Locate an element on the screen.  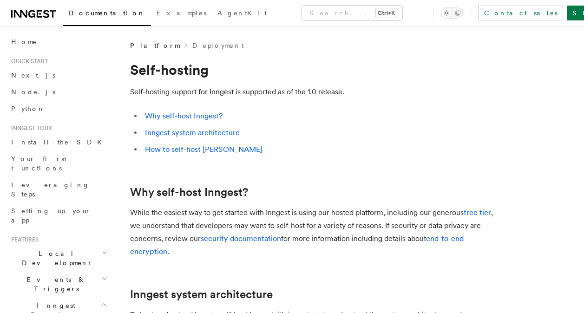
span: Home is located at coordinates (24, 42).